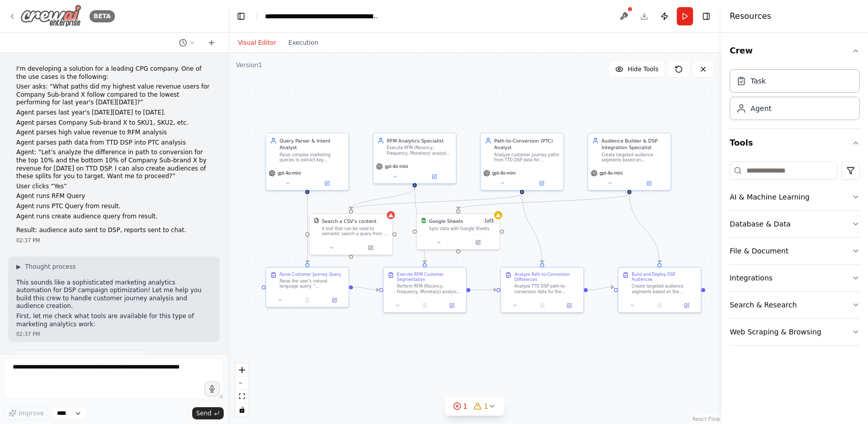 The height and width of the screenshot is (424, 868). Describe the element at coordinates (50, 266) in the screenshot. I see `span: Thought process` at that location.